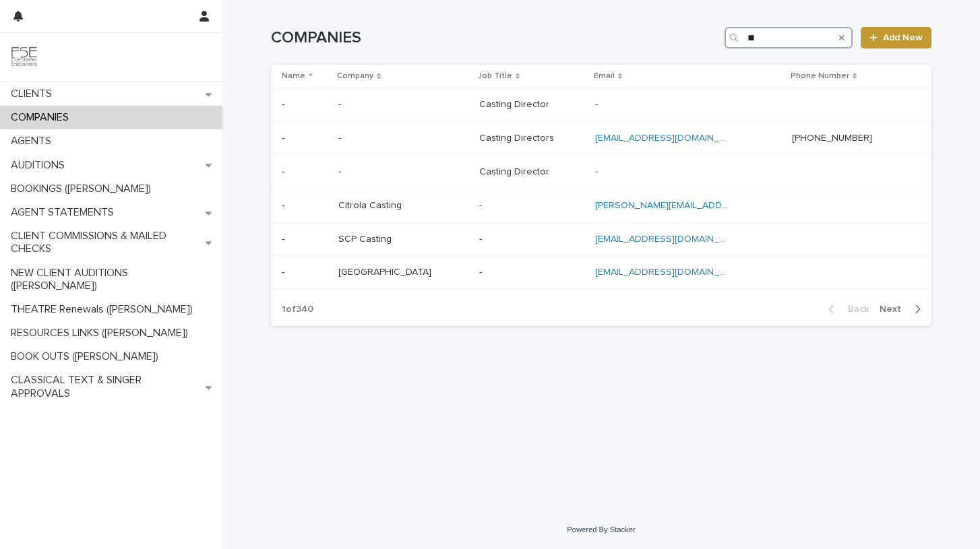  What do you see at coordinates (600, 530) in the screenshot?
I see `a: Powered By Stacker` at bounding box center [600, 530].